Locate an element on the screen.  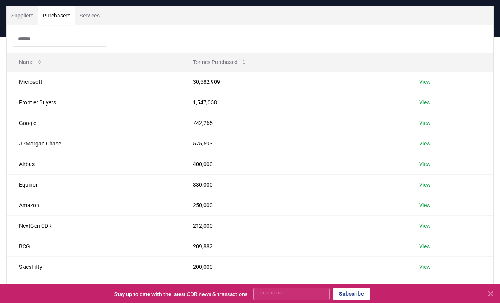
td: 330,000 is located at coordinates (293, 185).